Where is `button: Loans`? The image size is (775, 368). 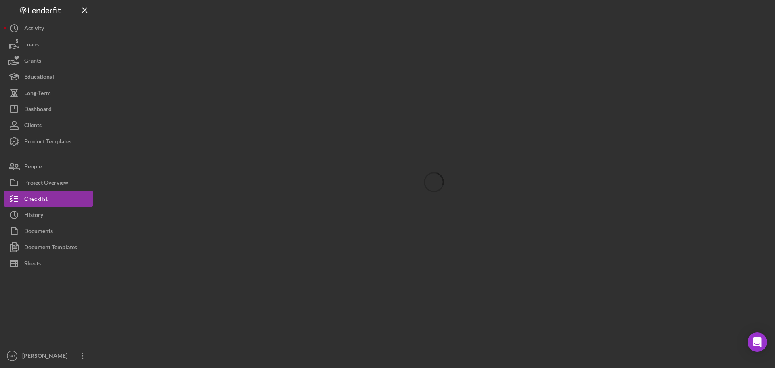
button: Loans is located at coordinates (48, 44).